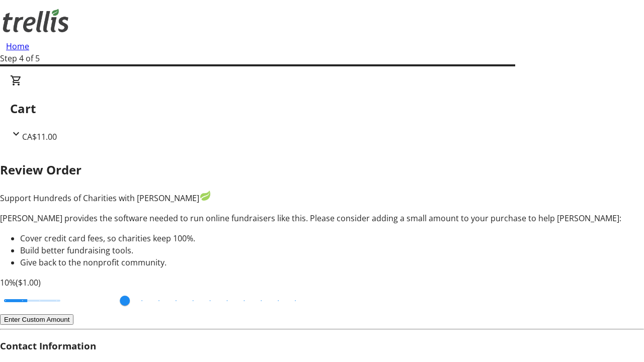  What do you see at coordinates (322, 109) in the screenshot?
I see `div: CartCA$11.00` at bounding box center [322, 109].